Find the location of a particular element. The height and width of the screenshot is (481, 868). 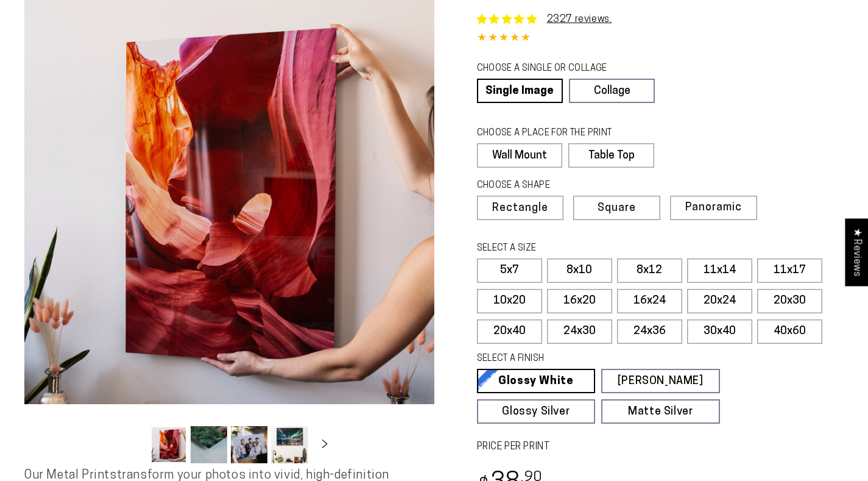

label: 8x12 is located at coordinates (649, 270).